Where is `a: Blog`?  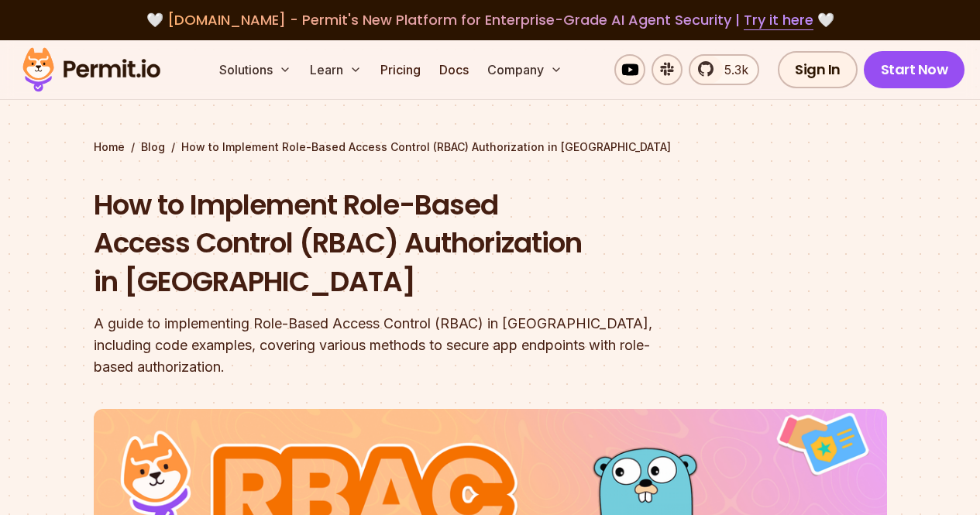 a: Blog is located at coordinates (152, 147).